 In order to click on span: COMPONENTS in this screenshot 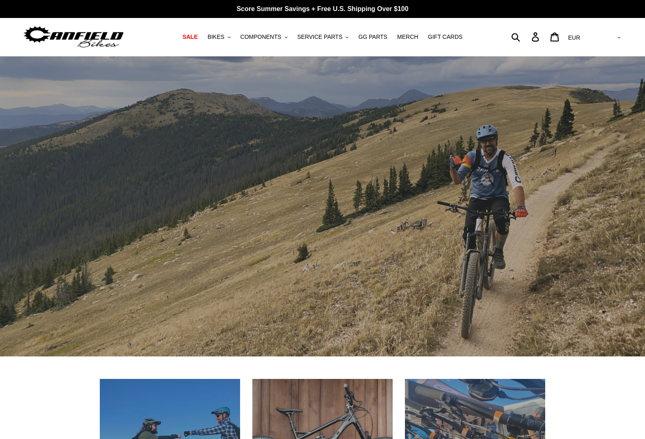, I will do `click(261, 37)`.